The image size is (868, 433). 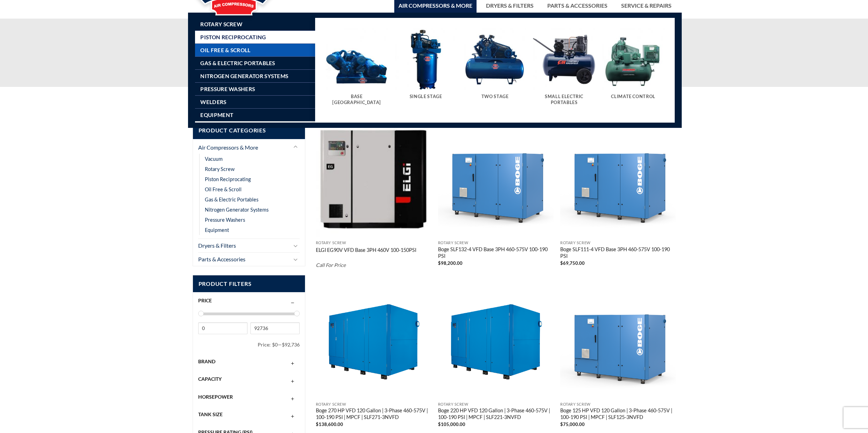 What do you see at coordinates (213, 102) in the screenshot?
I see `span: Welders` at bounding box center [213, 102].